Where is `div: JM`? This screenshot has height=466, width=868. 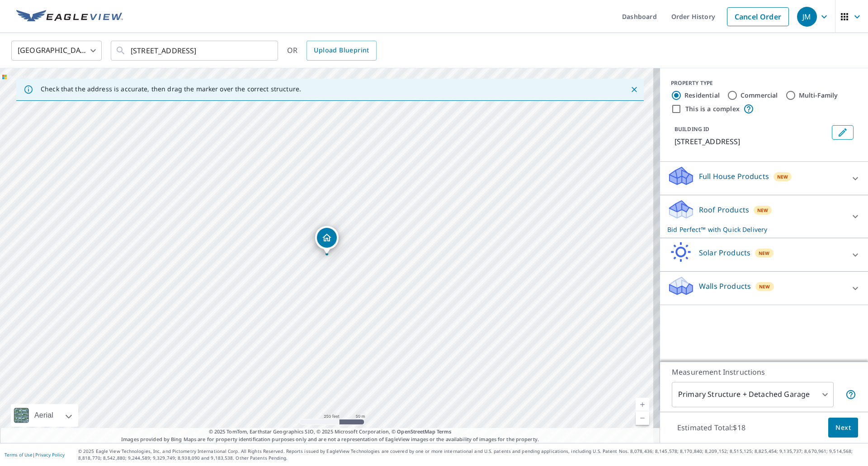 div: JM is located at coordinates (807, 17).